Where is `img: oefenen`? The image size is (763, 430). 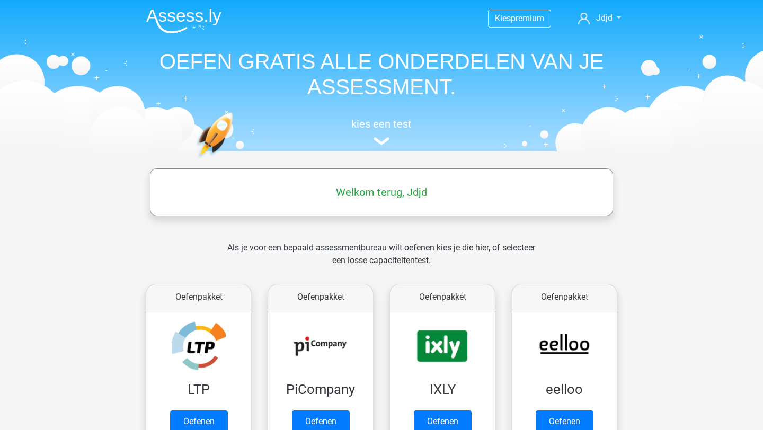
img: oefenen is located at coordinates (235, 160).